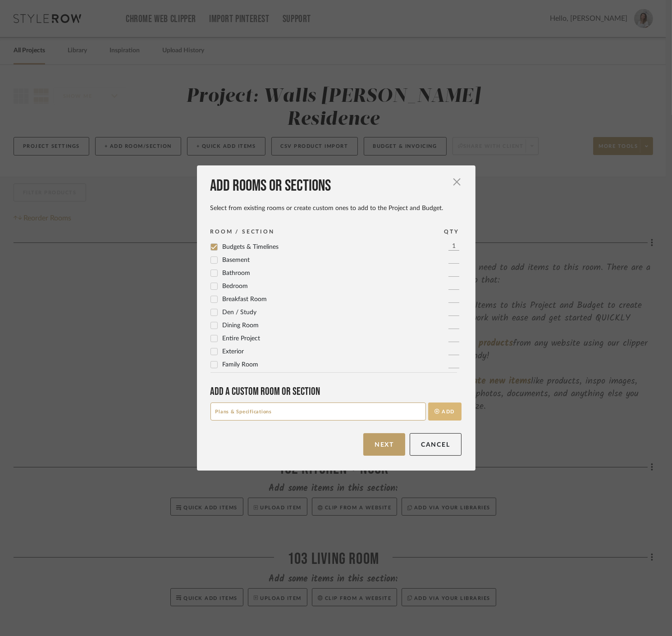 The height and width of the screenshot is (636, 672). What do you see at coordinates (241, 365) in the screenshot?
I see `span: Family Room` at bounding box center [241, 365].